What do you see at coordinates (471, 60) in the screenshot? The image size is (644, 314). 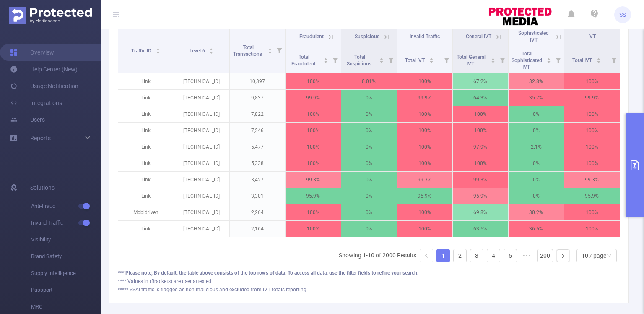 I see `span: Total General IVT` at bounding box center [471, 60].